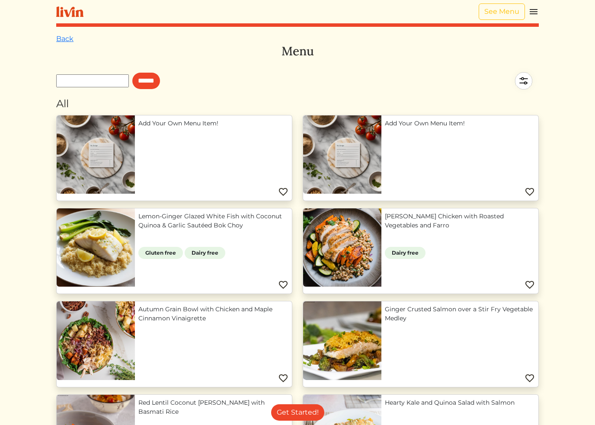 The height and width of the screenshot is (425, 595). What do you see at coordinates (297, 412) in the screenshot?
I see `a: Get Started!` at bounding box center [297, 412].